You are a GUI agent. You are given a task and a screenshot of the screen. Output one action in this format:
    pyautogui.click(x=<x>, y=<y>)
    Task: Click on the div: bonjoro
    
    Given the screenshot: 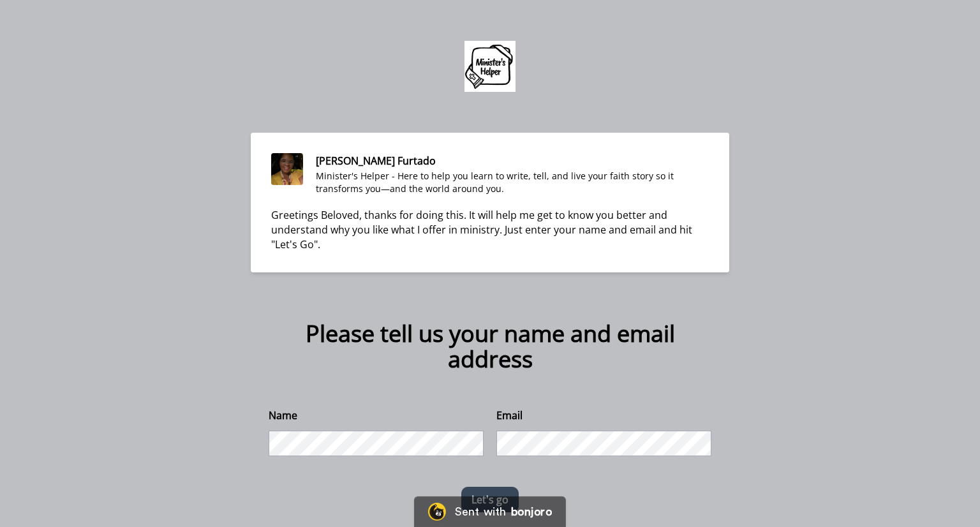 What is the action you would take?
    pyautogui.click(x=532, y=511)
    